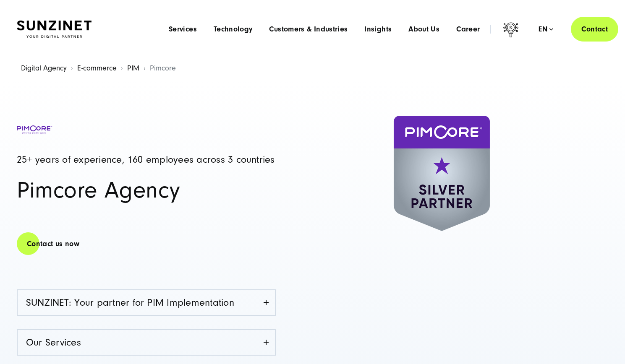 This screenshot has height=364, width=625. What do you see at coordinates (183, 29) in the screenshot?
I see `span: Services` at bounding box center [183, 29].